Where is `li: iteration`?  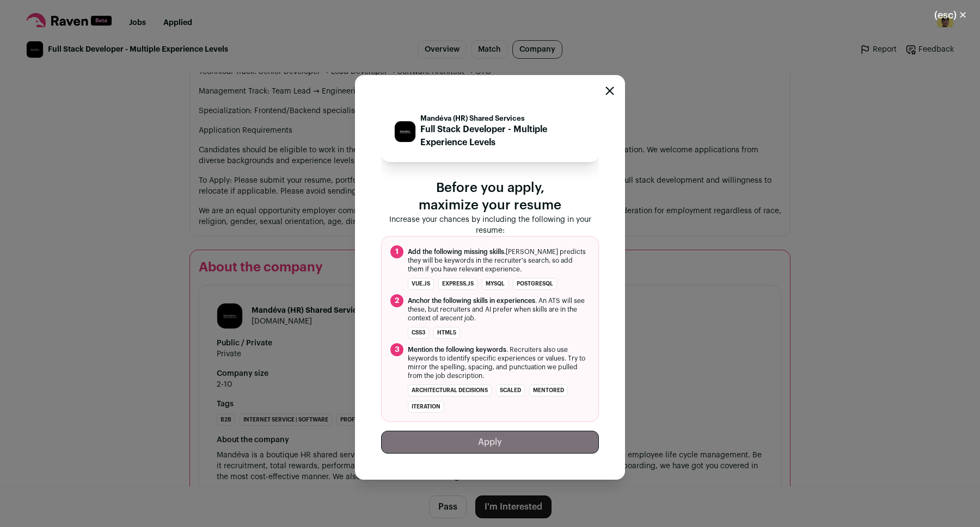
li: iteration is located at coordinates (426, 407).